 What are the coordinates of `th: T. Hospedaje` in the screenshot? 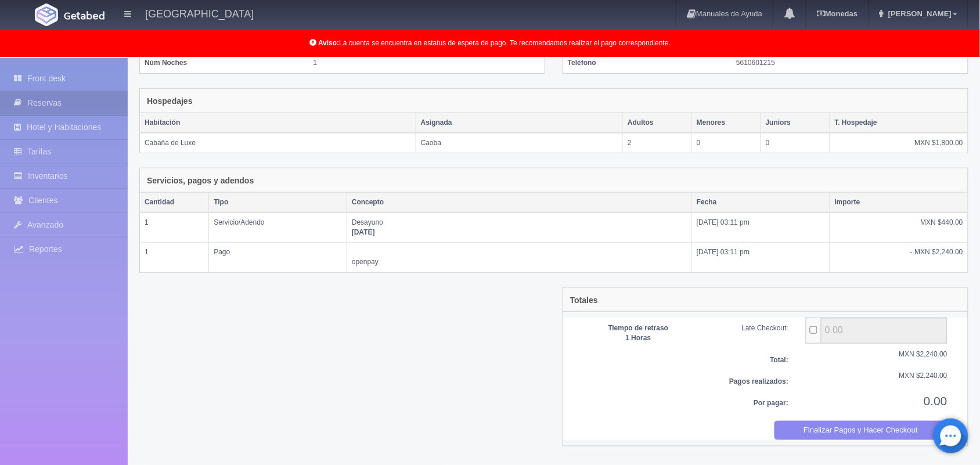 It's located at (898, 123).